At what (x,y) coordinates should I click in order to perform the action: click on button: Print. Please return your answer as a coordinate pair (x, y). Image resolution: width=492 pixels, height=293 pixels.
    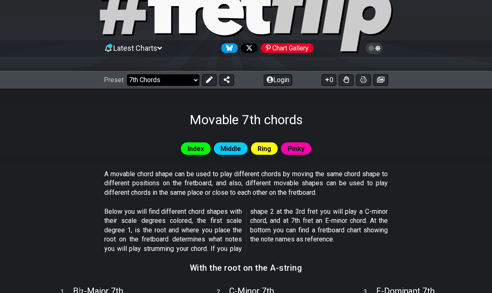
    Looking at the image, I should click on (364, 80).